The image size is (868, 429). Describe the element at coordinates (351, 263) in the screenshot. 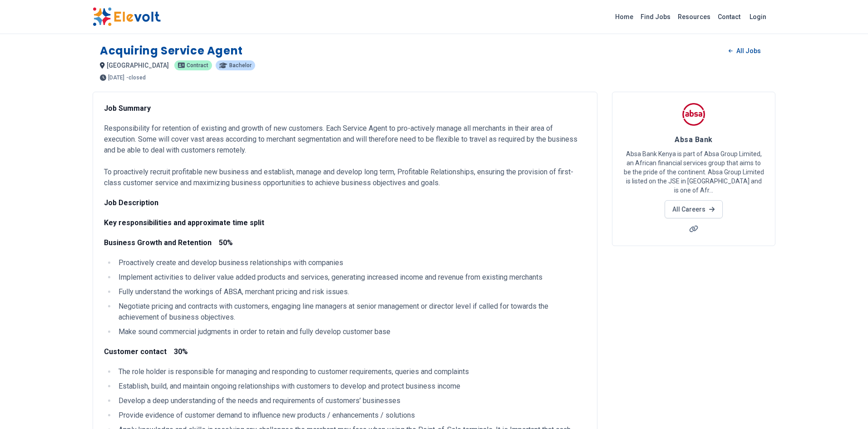

I see `li: Proactively create and develop business relationships with companies` at that location.